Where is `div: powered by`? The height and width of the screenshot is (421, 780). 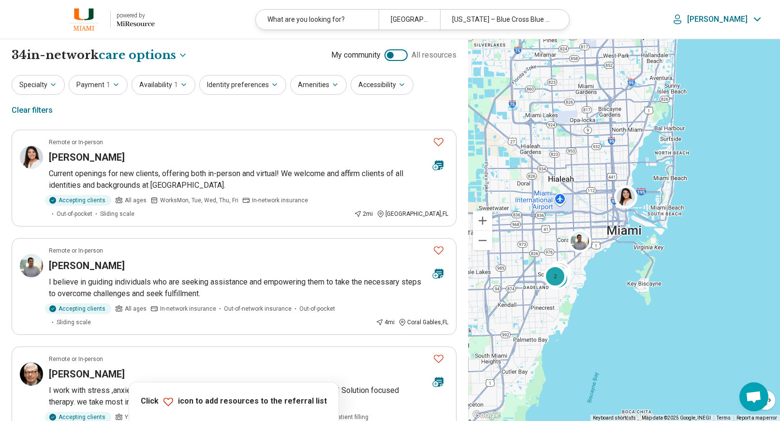
div: powered by is located at coordinates (135, 15).